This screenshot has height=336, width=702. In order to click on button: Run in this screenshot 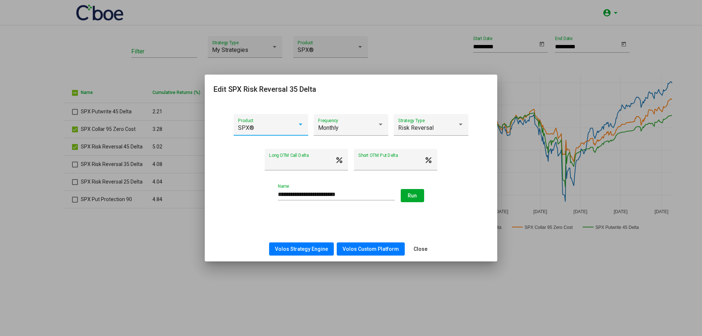, I will do `click(412, 196)`.